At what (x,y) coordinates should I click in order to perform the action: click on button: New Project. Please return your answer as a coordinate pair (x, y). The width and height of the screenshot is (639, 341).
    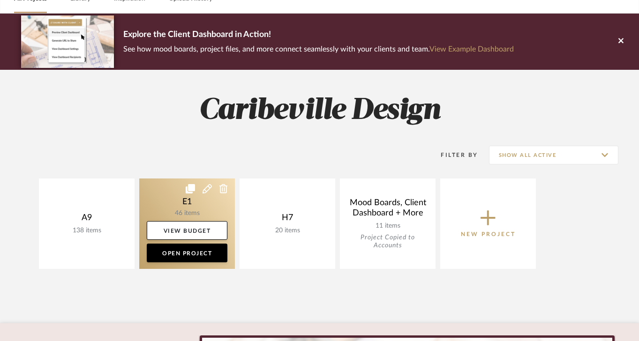
    Looking at the image, I should click on (488, 224).